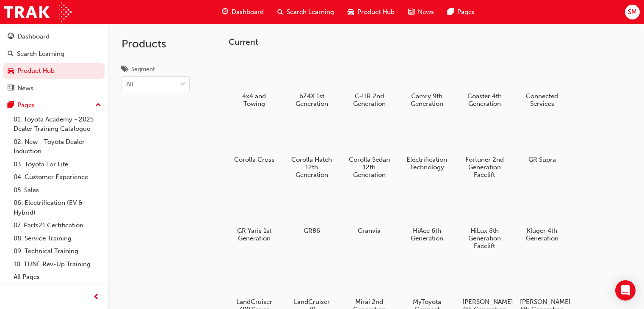  I want to click on h5: GR86, so click(312, 231).